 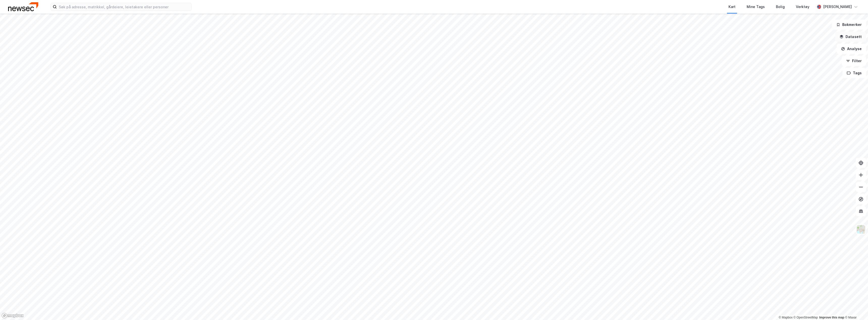 What do you see at coordinates (803, 7) in the screenshot?
I see `div: Verktøy` at bounding box center [803, 7].